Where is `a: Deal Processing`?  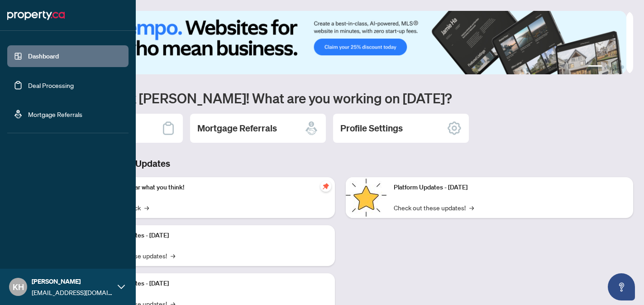 a: Deal Processing is located at coordinates (51, 85).